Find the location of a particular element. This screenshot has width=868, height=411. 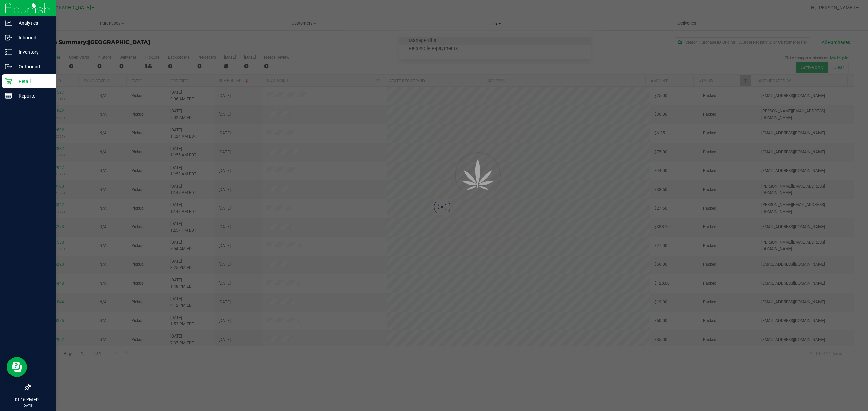

inline-svg: Outbound is located at coordinates (9, 67).